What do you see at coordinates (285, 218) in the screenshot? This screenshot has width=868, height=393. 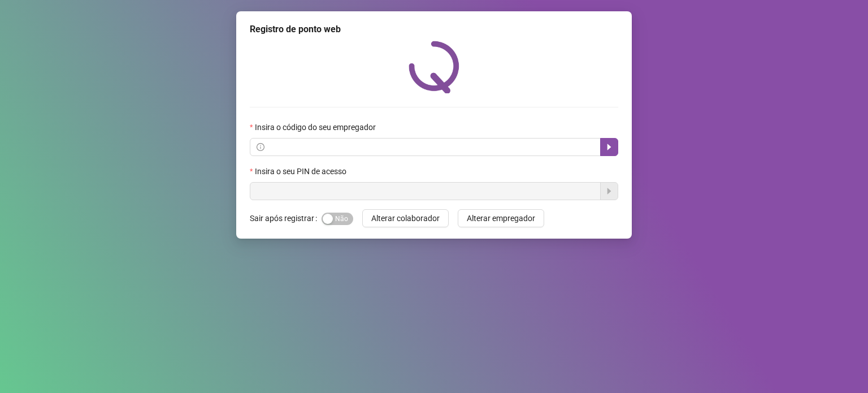 I see `label: Sair após registrar` at bounding box center [285, 218].